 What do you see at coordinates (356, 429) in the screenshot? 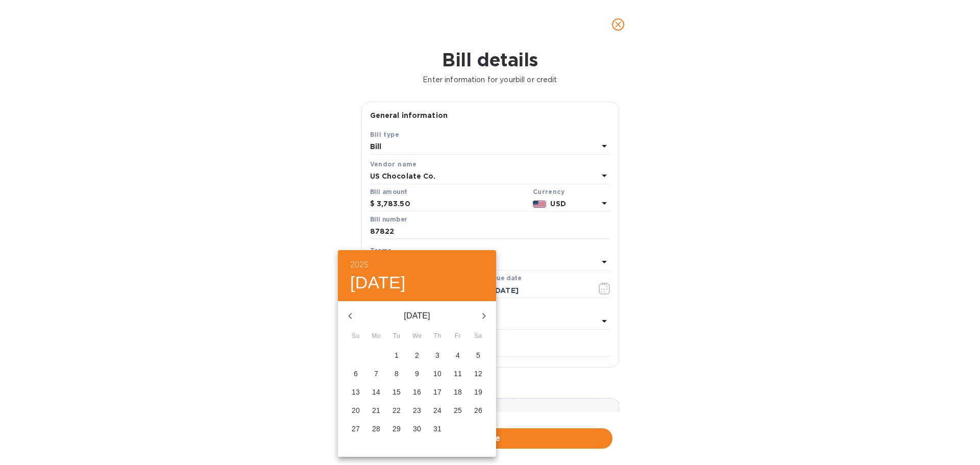
I see `p: 27` at bounding box center [356, 429].